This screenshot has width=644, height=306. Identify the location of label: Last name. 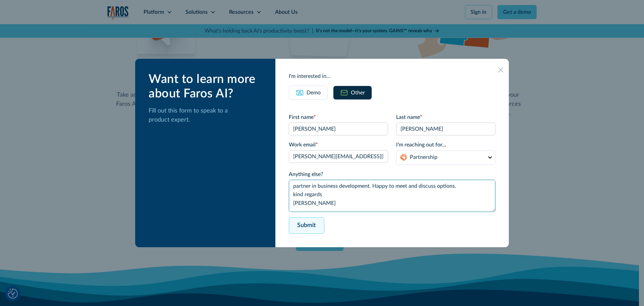
(446, 117).